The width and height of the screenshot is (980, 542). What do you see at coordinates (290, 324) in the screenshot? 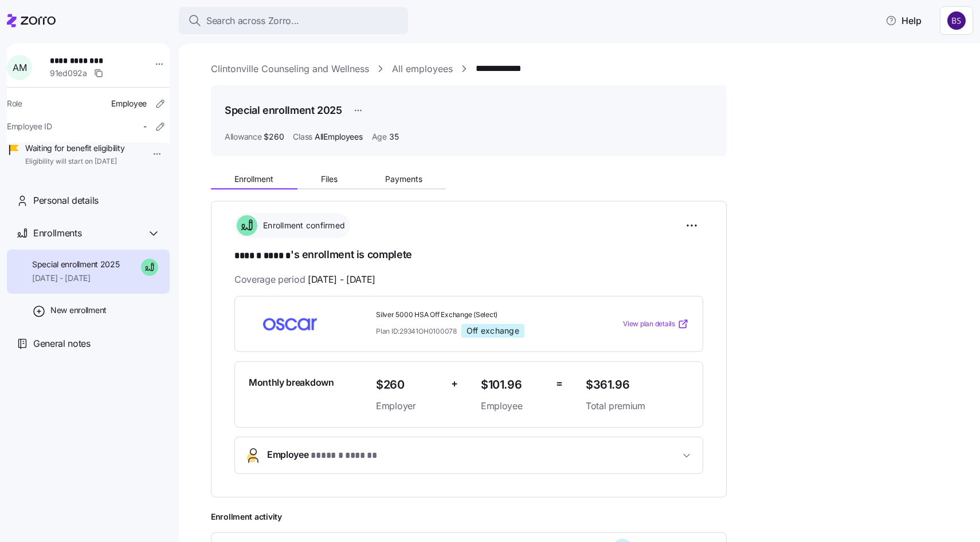
I see `img: Oscar` at bounding box center [290, 324].